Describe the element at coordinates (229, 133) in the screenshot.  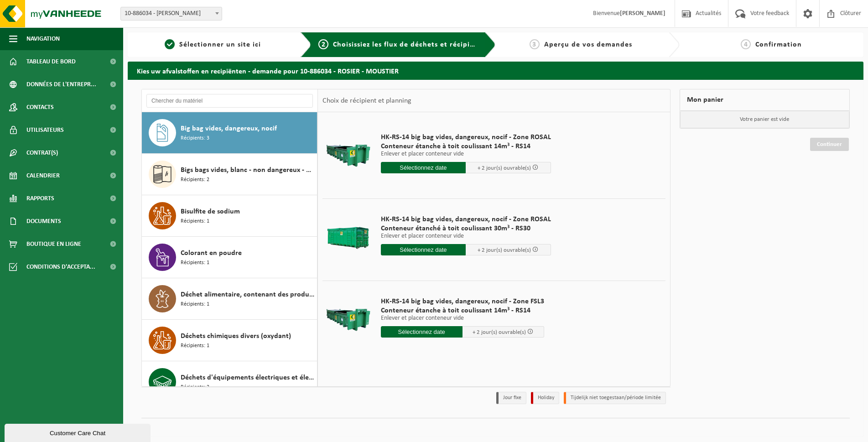
I see `button: Big bag vides, dangereux, nocif Récipients: 3` at that location.